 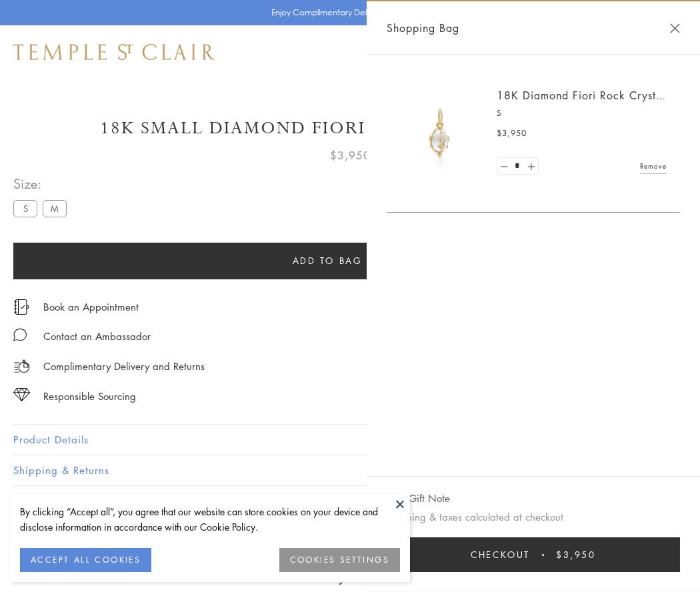 I want to click on p: Enjoy Complimentary Delivery & Returns, so click(x=346, y=13).